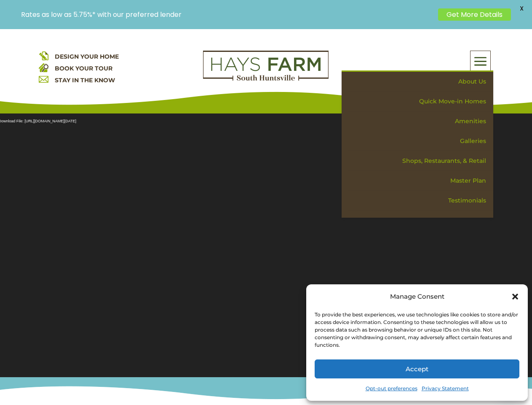 This screenshot has height=405, width=532. I want to click on a: hays farm homes huntsville development, so click(266, 79).